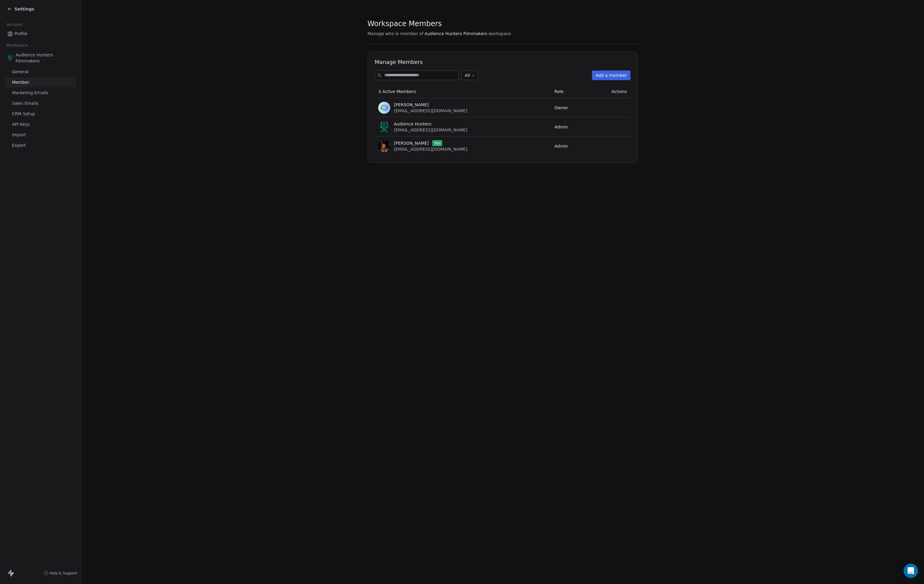 The height and width of the screenshot is (584, 924). I want to click on span: API Keys, so click(21, 124).